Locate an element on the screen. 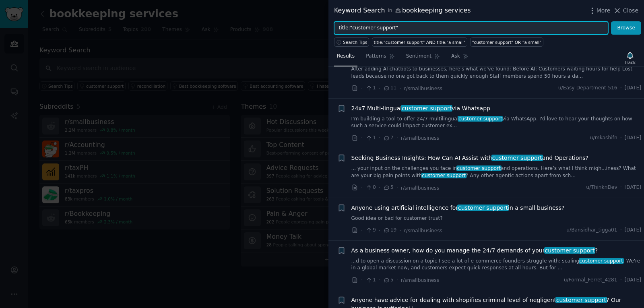 The width and height of the screenshot is (644, 308). span: 11 is located at coordinates (390, 88).